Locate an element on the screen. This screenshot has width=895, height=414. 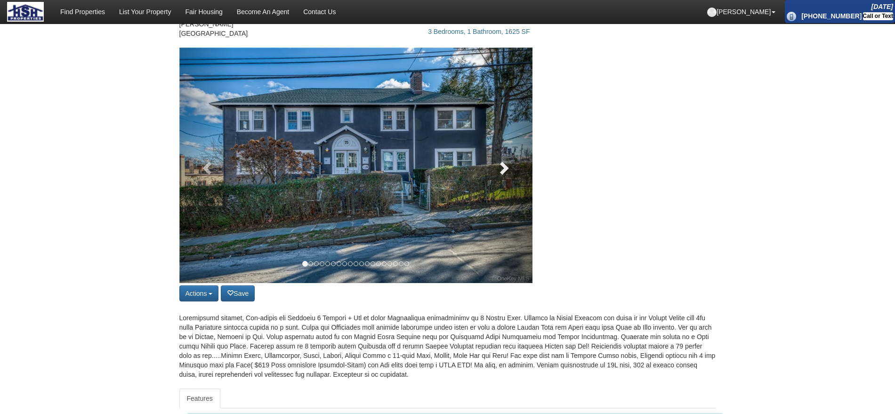
a: Features is located at coordinates (200, 398).